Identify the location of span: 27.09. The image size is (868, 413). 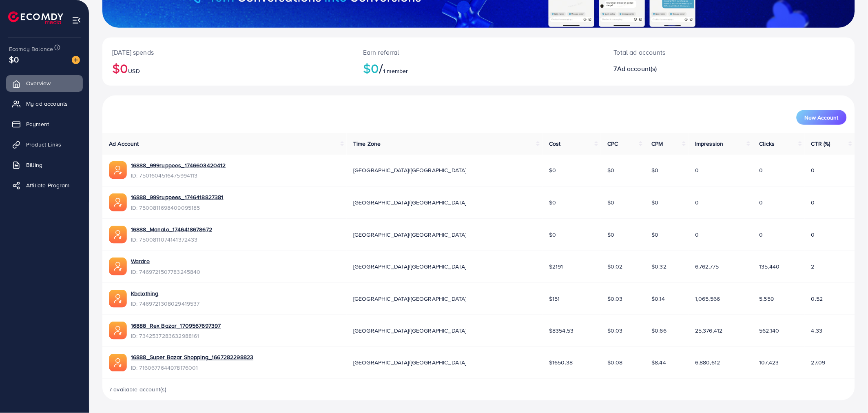
(818, 362).